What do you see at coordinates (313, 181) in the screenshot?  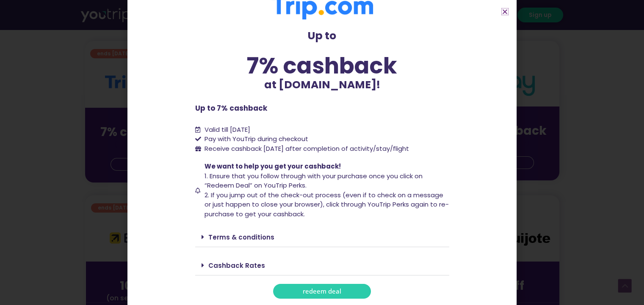 I see `span: 1. Ensure that you follow through with your purchase once you click on “Redeem Deal” on YouTrip P...` at bounding box center [313, 181].